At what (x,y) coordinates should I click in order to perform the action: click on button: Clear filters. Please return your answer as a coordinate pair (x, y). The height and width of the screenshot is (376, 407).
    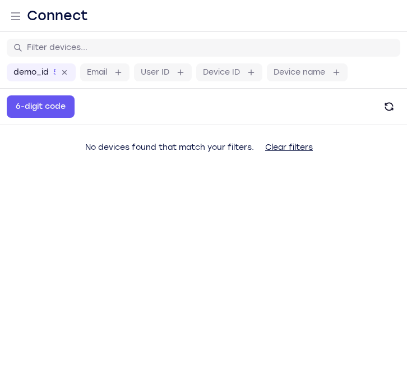
    Looking at the image, I should click on (289, 148).